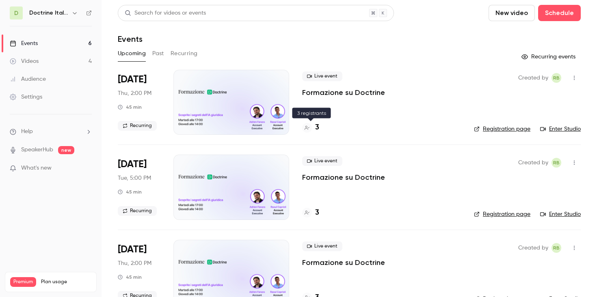 The height and width of the screenshot is (297, 597). Describe the element at coordinates (36, 168) in the screenshot. I see `span: What's new` at that location.